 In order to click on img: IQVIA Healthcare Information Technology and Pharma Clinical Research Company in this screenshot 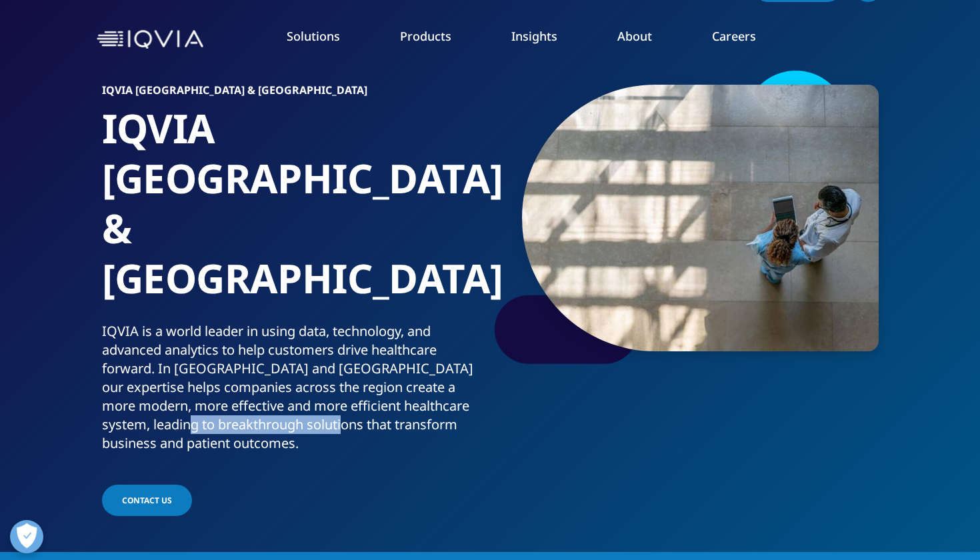, I will do `click(150, 40)`.